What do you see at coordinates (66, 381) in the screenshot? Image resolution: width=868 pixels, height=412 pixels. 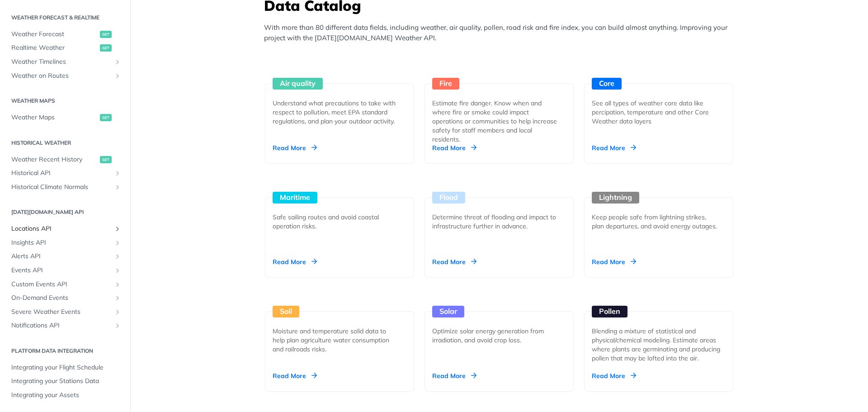 I see `span: Integrating your Stations Data` at bounding box center [66, 381].